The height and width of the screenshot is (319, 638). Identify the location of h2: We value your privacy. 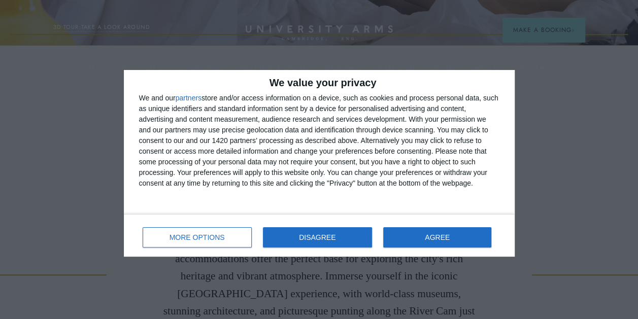
(319, 83).